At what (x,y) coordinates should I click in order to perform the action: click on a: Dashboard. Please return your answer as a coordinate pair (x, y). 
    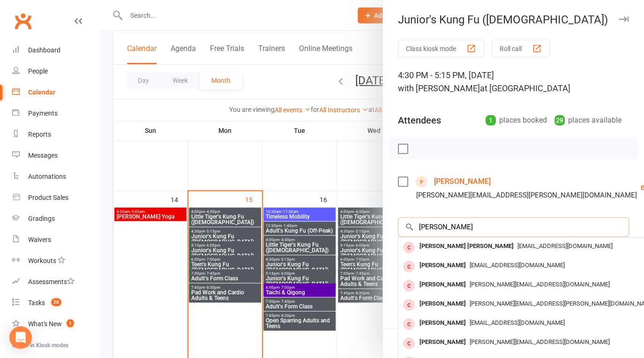
    Looking at the image, I should click on (55, 50).